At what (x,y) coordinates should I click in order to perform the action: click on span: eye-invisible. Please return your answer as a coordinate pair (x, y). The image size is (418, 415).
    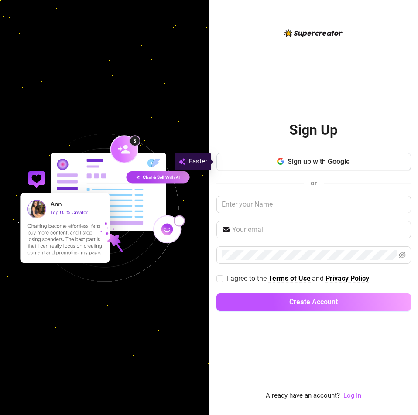
    Looking at the image, I should click on (402, 255).